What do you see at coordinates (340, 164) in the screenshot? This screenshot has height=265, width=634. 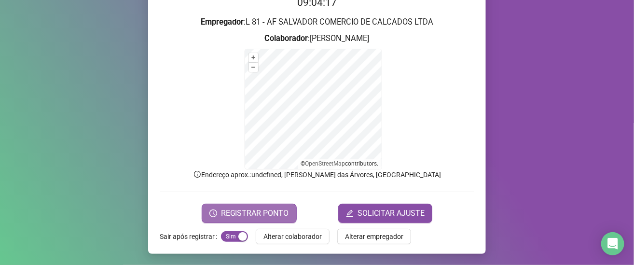 I see `li: © contributors.` at bounding box center [340, 164].